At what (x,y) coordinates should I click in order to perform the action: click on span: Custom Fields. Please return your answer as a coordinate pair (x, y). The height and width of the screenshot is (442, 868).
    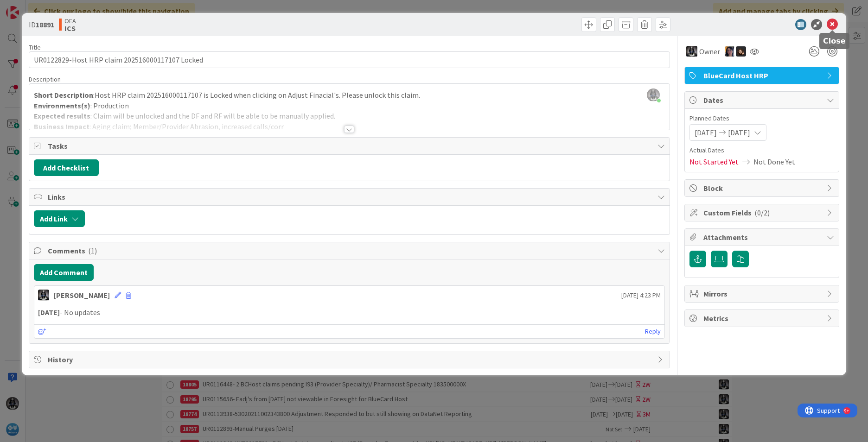
    Looking at the image, I should click on (763, 212).